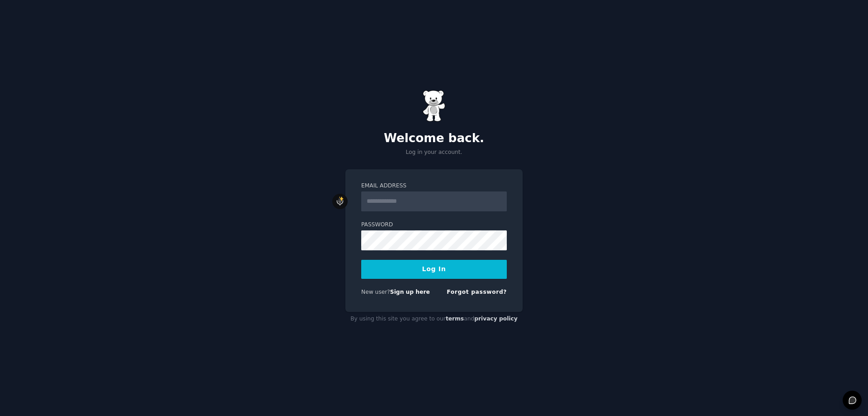 Image resolution: width=868 pixels, height=416 pixels. What do you see at coordinates (434, 269) in the screenshot?
I see `button: Log In` at bounding box center [434, 269].